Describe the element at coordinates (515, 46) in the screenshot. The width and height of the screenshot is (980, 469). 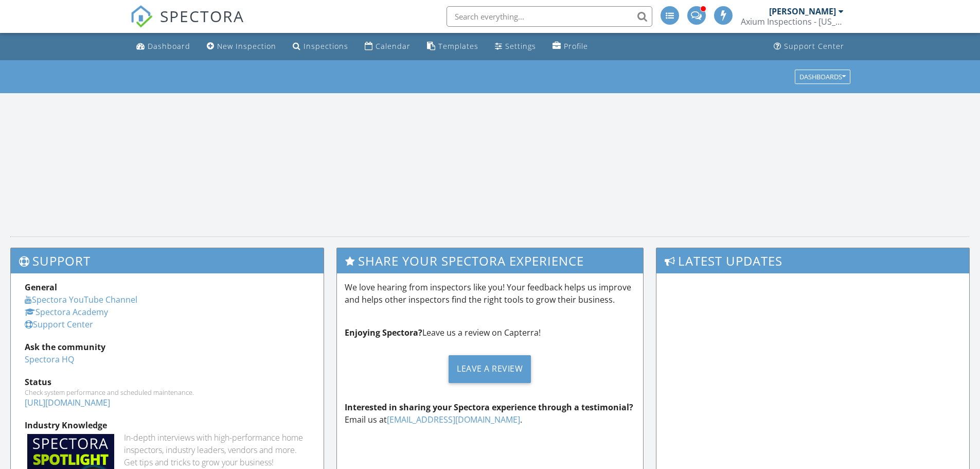
I see `a: Settings` at that location.